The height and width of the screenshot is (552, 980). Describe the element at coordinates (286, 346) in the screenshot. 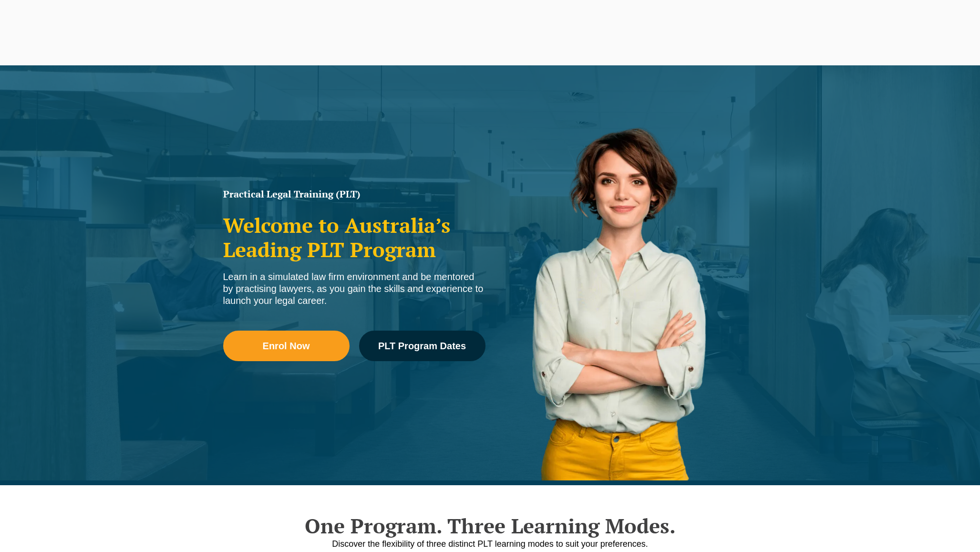

I see `span: Enrol Now` at that location.